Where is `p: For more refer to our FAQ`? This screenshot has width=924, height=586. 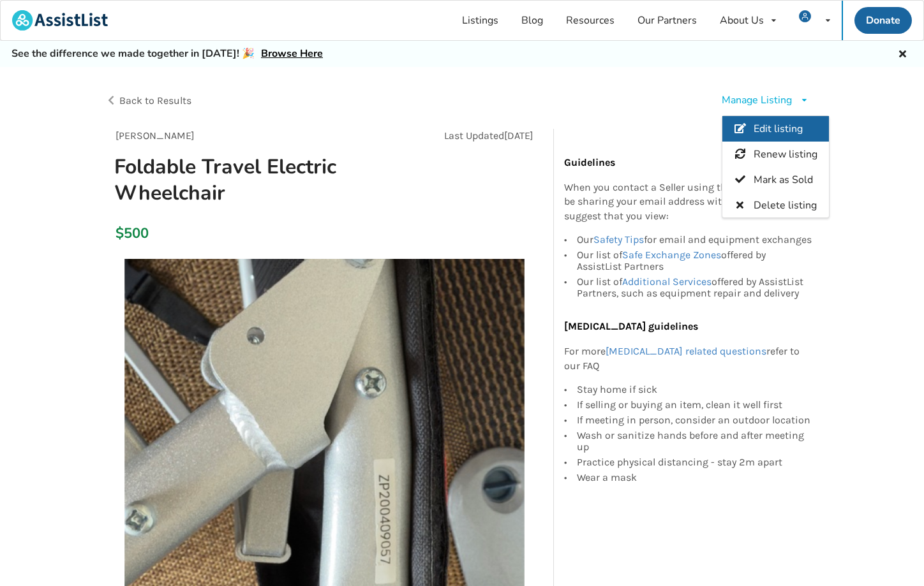 p: For more refer to our FAQ is located at coordinates (689, 359).